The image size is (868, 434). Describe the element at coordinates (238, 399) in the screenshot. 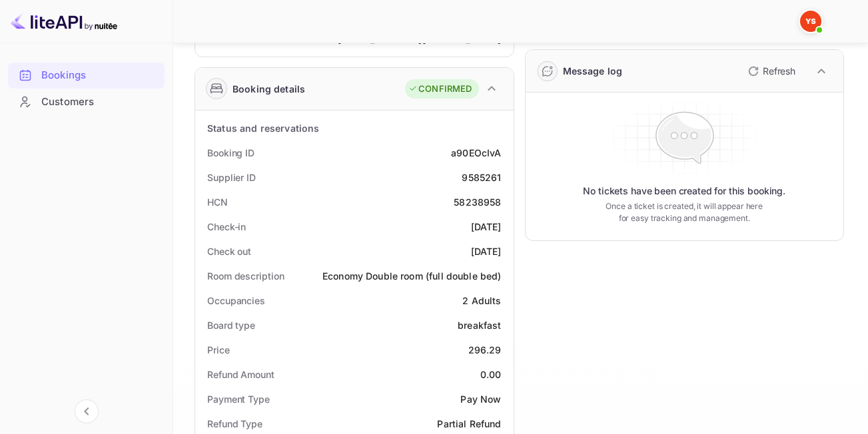

I see `div: Payment Type` at that location.